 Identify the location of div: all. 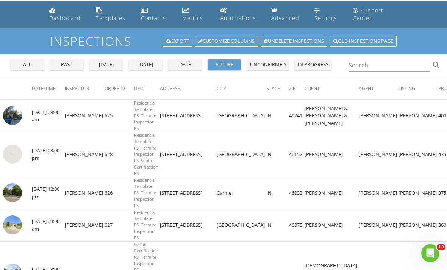
(27, 65).